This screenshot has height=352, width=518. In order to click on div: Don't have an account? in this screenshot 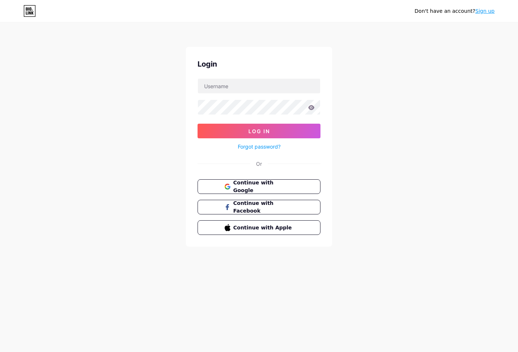, I will do `click(454, 11)`.